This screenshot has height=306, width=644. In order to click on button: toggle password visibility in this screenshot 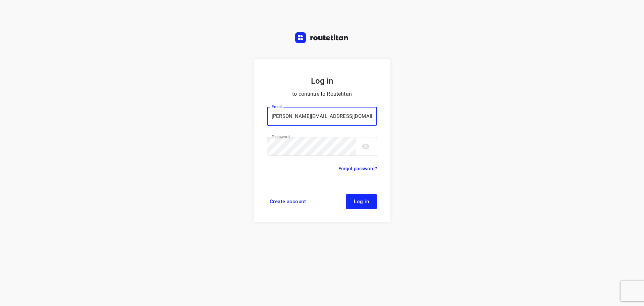, I will do `click(366, 146)`.